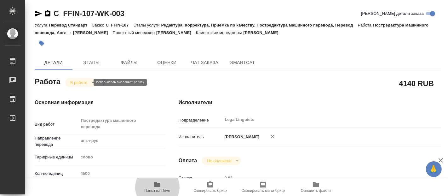  I want to click on p: Клиентские менеджеры, so click(220, 32).